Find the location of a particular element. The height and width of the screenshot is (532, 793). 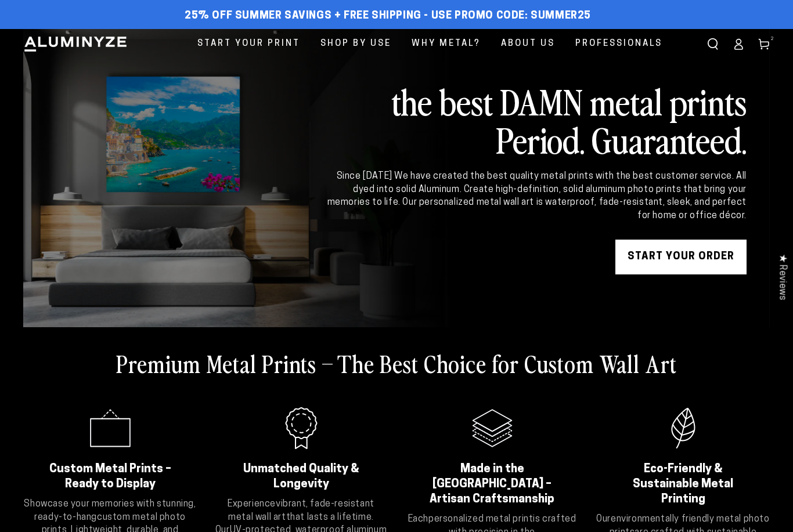

h2: Eco-Friendly & Sustainable Metal Printing is located at coordinates (683, 485).